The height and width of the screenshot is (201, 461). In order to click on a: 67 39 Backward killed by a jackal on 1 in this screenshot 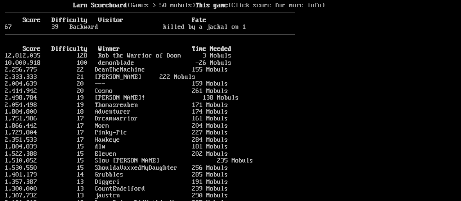, I will do `click(125, 27)`.